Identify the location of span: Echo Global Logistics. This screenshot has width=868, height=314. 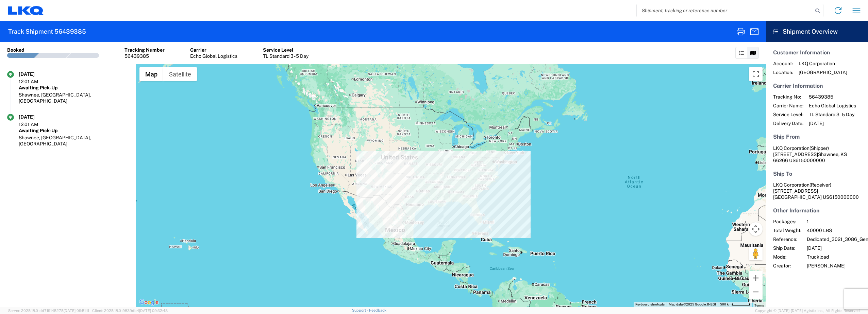
(832, 105).